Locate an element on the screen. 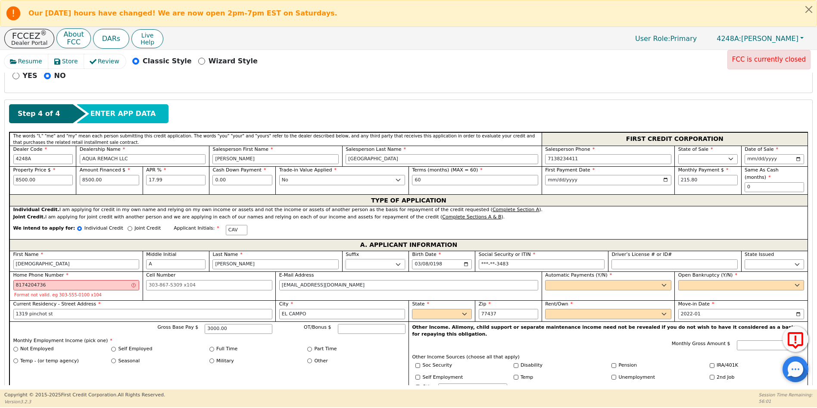 The image size is (817, 408). p: Monthly Employment Income (pick one) is located at coordinates (209, 341).